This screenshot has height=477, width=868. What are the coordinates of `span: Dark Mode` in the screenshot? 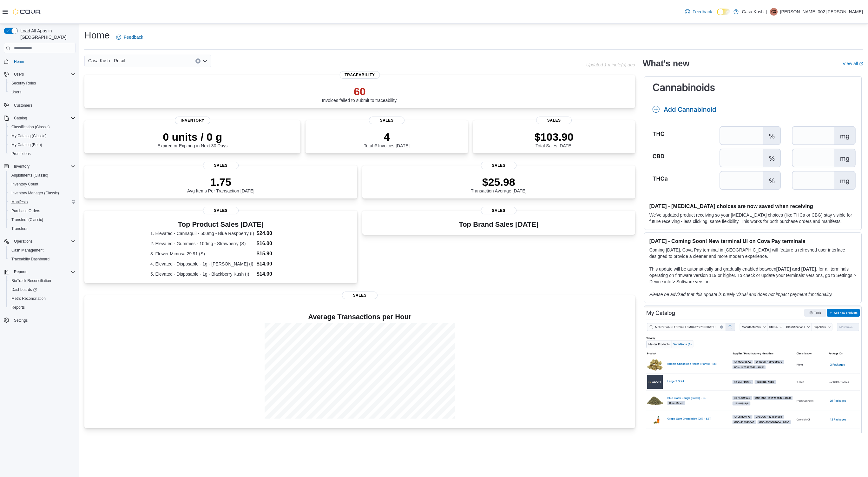 It's located at (717, 15).